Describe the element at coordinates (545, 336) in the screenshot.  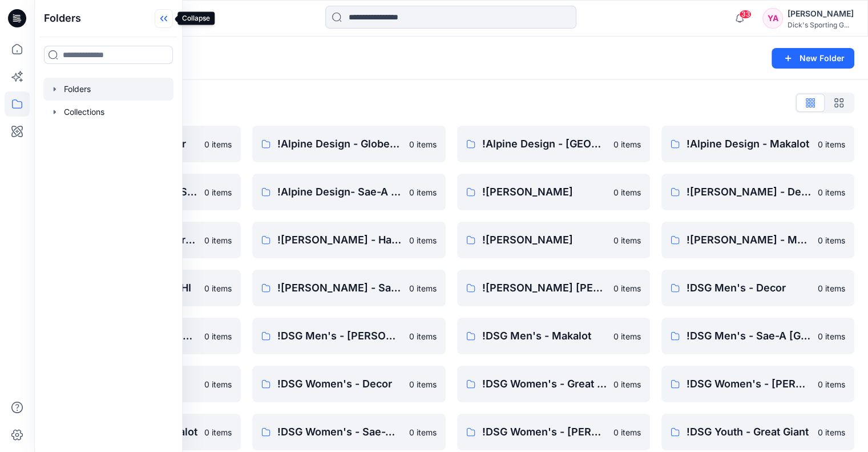
I see `p: !DSG Men's - Makalot` at that location.